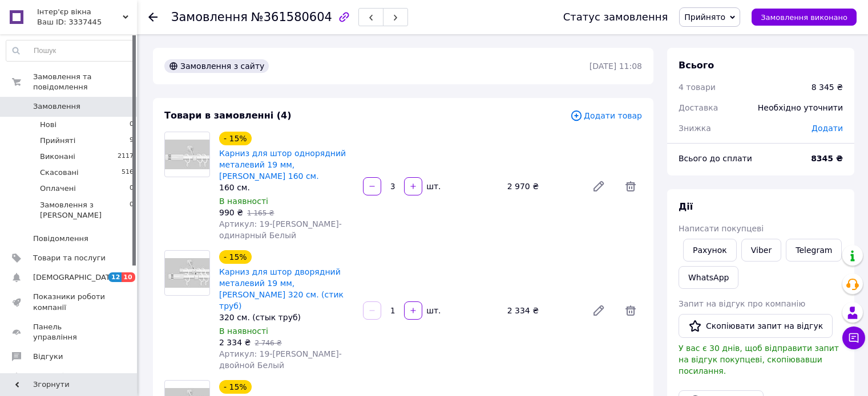 The height and width of the screenshot is (396, 868). Describe the element at coordinates (128, 173) in the screenshot. I see `span: 516` at that location.